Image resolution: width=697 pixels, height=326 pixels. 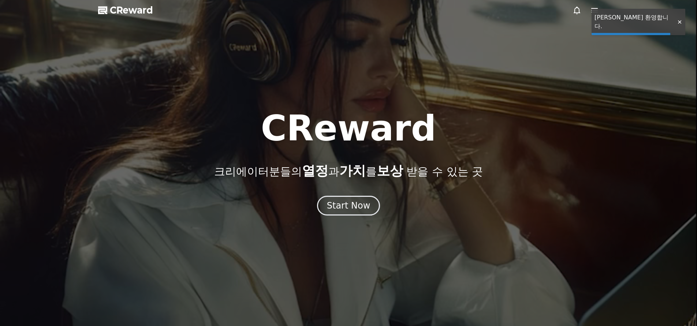 What do you see at coordinates (131, 10) in the screenshot?
I see `span: CReward` at bounding box center [131, 10].